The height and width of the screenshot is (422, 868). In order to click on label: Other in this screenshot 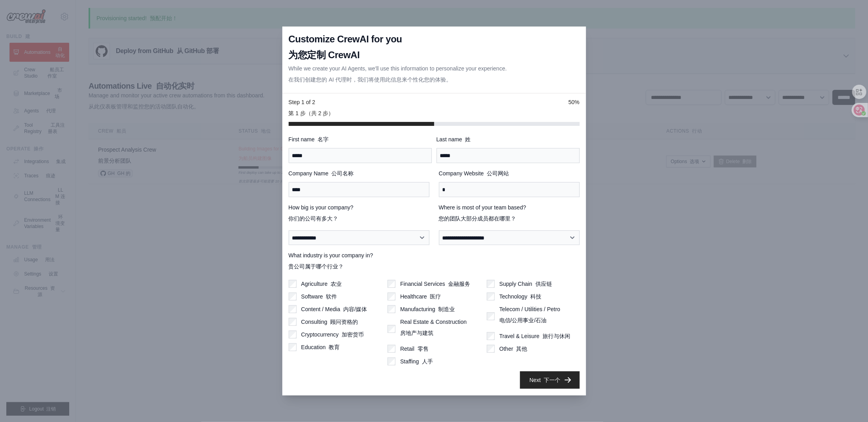, I will do `click(513, 349)`.